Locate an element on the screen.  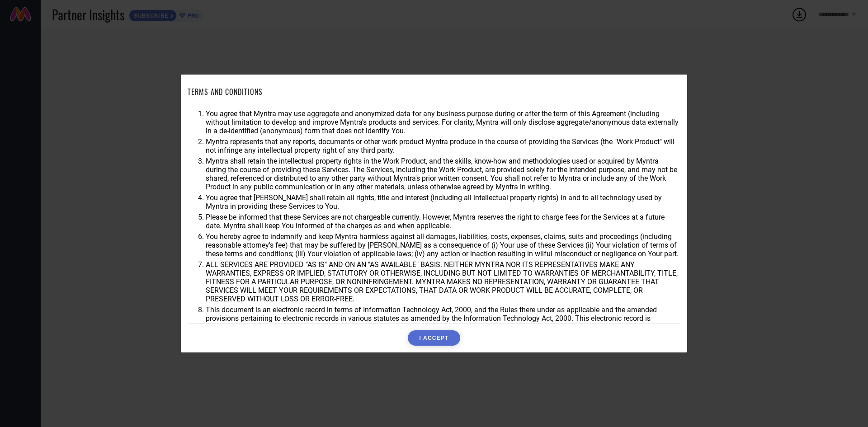
li: You agree that Myntra may use aggregate and anonymized data for any business purpose during or af... is located at coordinates (443, 122).